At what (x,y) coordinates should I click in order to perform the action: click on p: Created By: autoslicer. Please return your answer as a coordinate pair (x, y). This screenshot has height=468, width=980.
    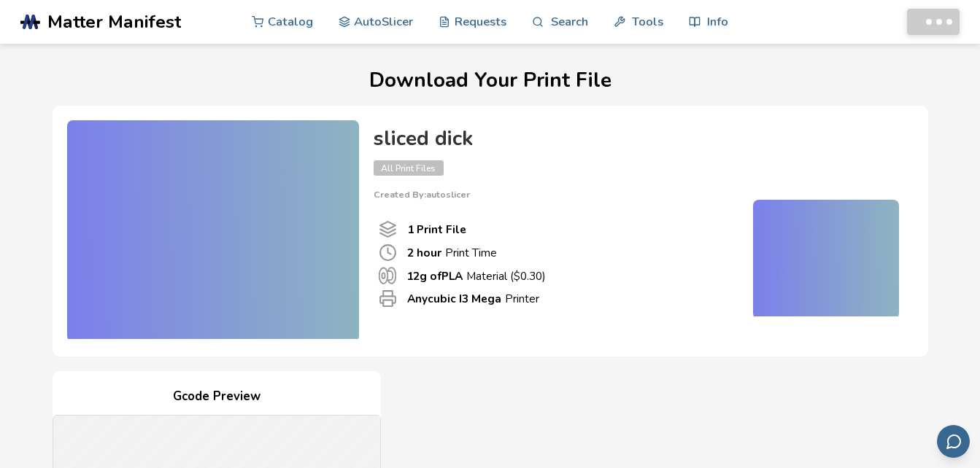
    Looking at the image, I should click on (636, 194).